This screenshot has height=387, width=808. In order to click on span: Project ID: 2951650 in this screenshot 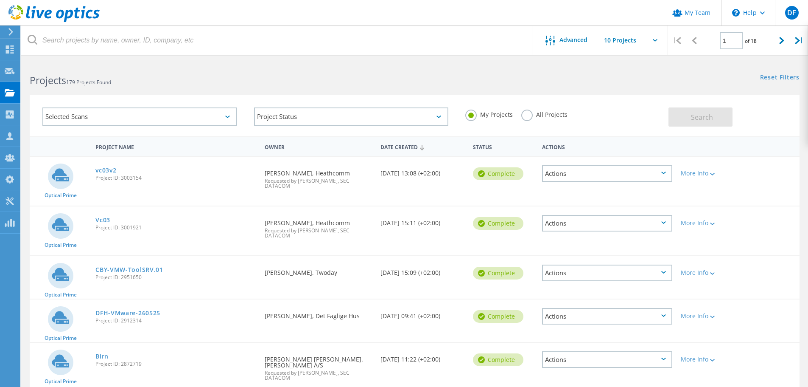, I will do `click(176, 277)`.